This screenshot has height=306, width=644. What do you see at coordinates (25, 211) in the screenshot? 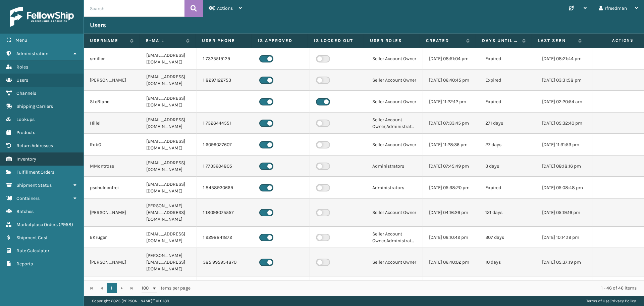
I see `span: Batches` at bounding box center [25, 211].